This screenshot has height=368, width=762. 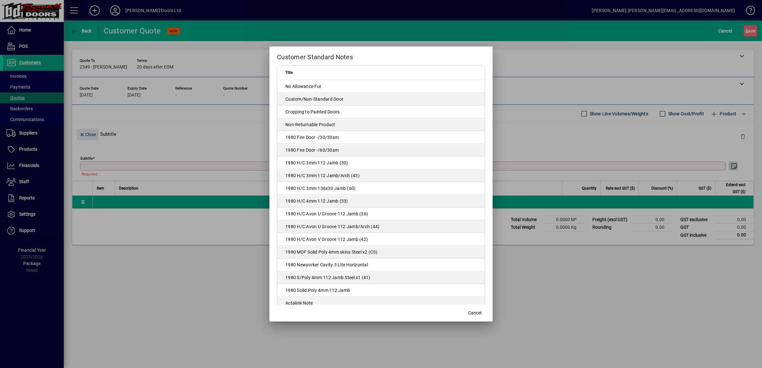 I want to click on td: 1980 H/C Avon U Groove 112 Jamb (36), so click(x=381, y=214).